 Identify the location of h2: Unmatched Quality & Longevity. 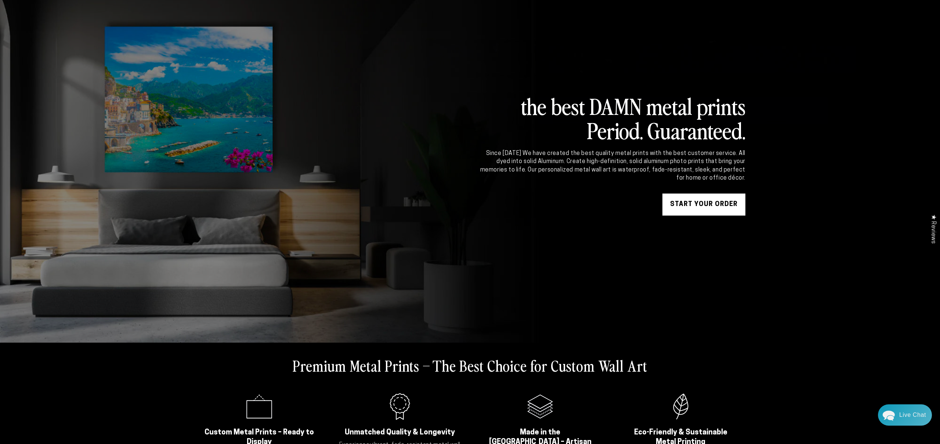
(400, 433).